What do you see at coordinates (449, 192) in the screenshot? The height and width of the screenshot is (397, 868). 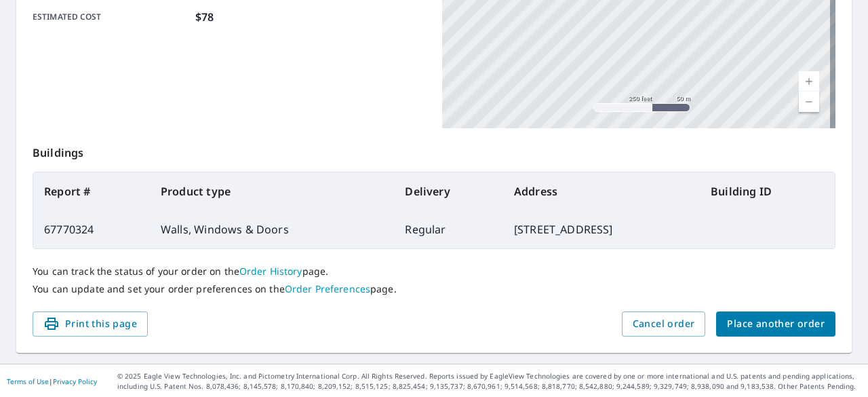 I see `th: Delivery` at bounding box center [449, 192].